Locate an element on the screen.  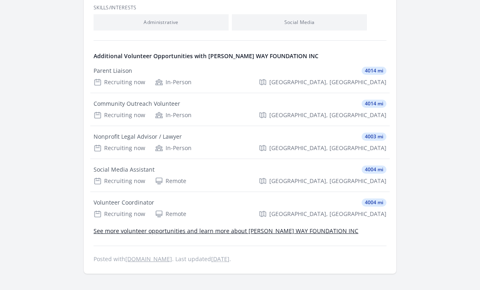
div: Social Media Assistant is located at coordinates (124, 170).